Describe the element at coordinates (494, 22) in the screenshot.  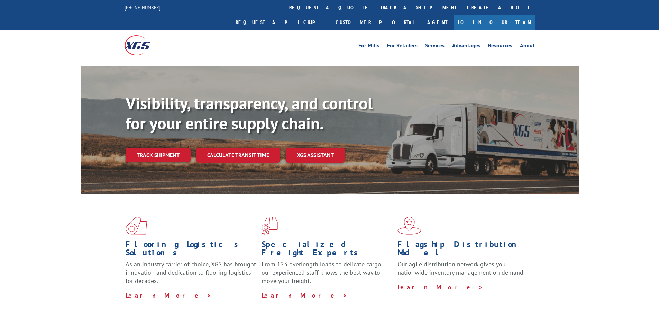
I see `a: Join Our Team` at that location.